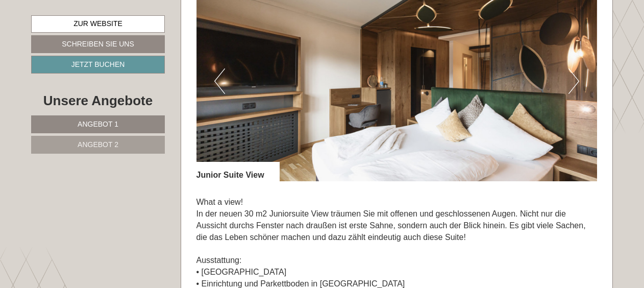  What do you see at coordinates (220, 81) in the screenshot?
I see `button: Previous` at bounding box center [220, 81].